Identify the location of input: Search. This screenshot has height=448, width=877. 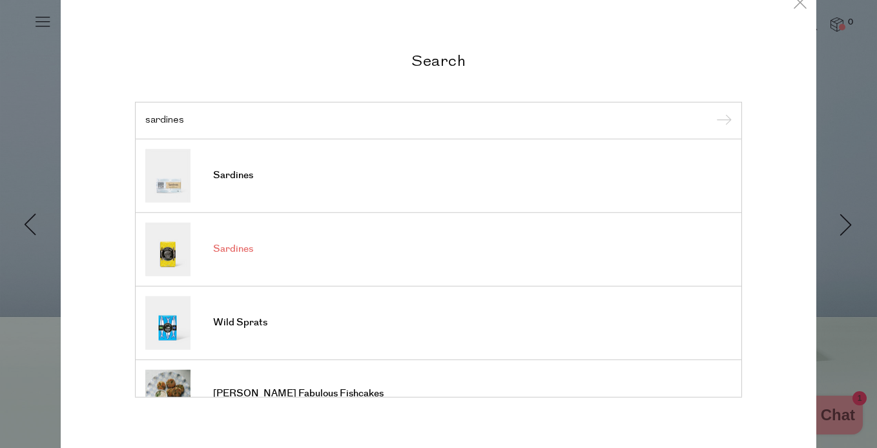
(438, 120).